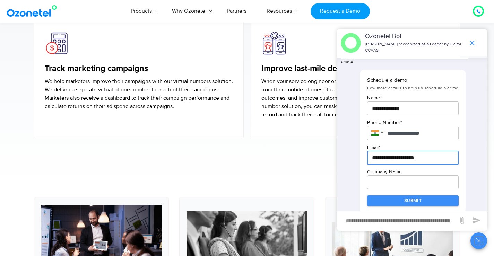 This screenshot has width=494, height=256. What do you see at coordinates (412, 80) in the screenshot?
I see `p: Schedule a demo` at bounding box center [412, 80].